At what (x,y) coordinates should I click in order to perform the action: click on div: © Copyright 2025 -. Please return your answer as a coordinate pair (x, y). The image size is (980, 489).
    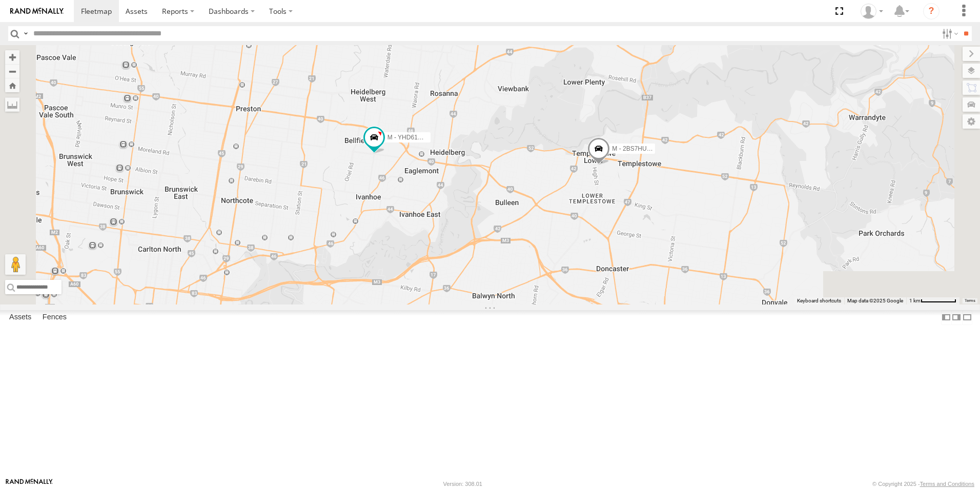
    Looking at the image, I should click on (923, 484).